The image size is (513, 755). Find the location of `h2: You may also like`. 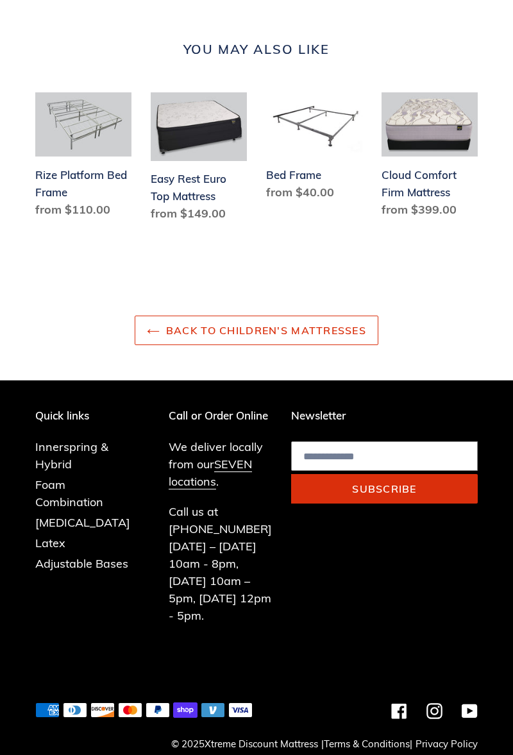

h2: You may also like is located at coordinates (257, 49).